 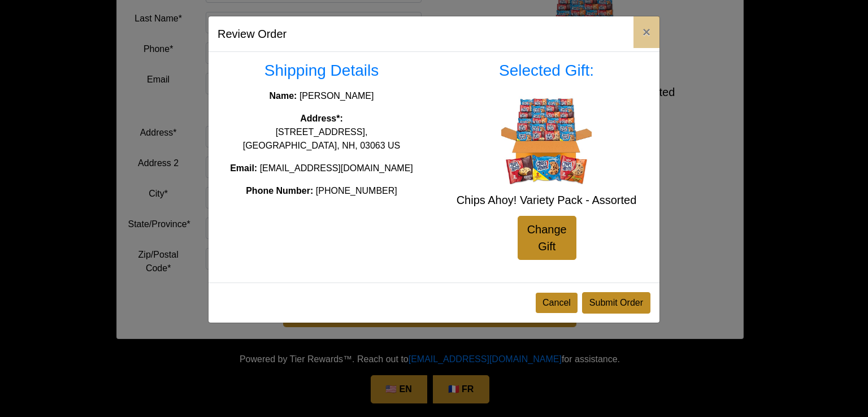 I want to click on strong: Name:, so click(x=283, y=96).